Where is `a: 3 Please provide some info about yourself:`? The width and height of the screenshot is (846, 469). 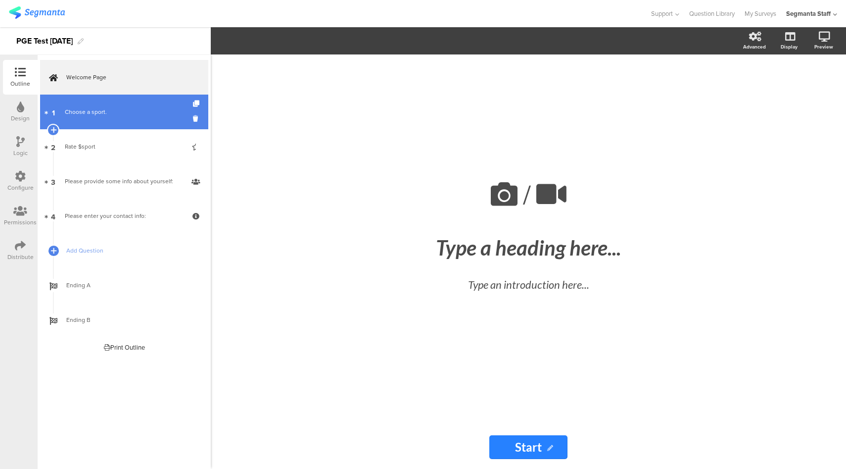
a: 3 Please provide some info about yourself: is located at coordinates (124, 181).